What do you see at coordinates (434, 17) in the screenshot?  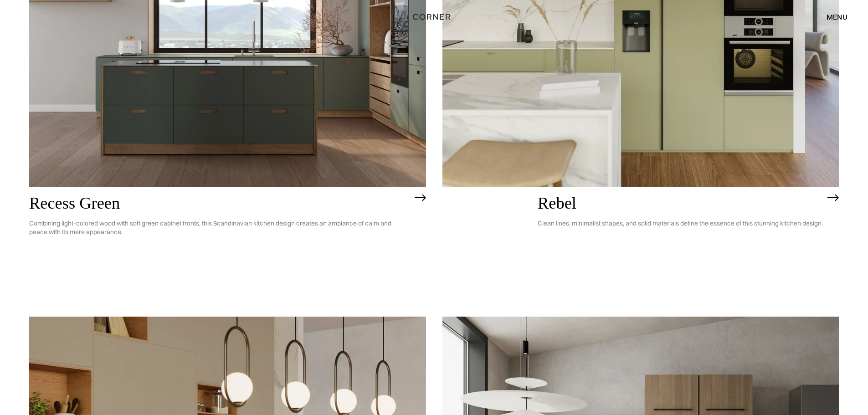 I see `a: home` at bounding box center [434, 17].